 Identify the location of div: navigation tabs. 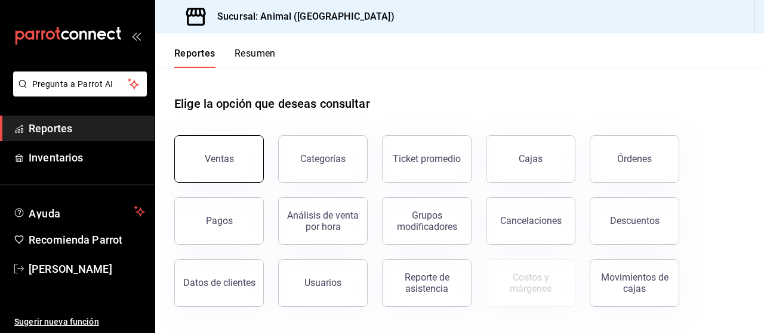
(225, 58).